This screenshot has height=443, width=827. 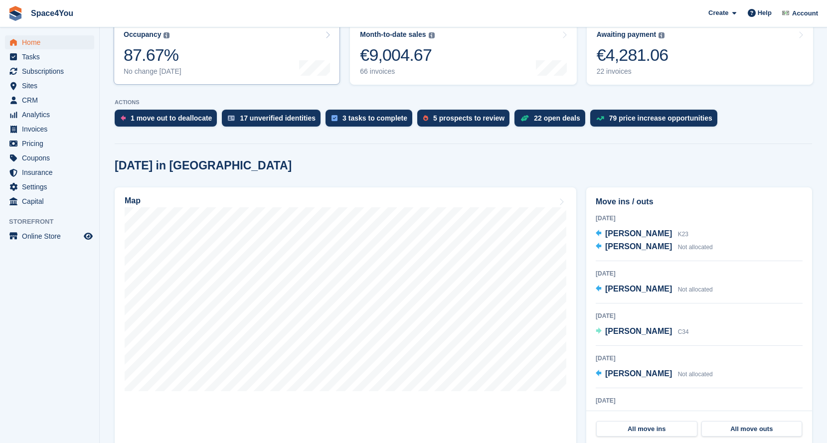 What do you see at coordinates (54, 222) in the screenshot?
I see `span: Storefront` at bounding box center [54, 222].